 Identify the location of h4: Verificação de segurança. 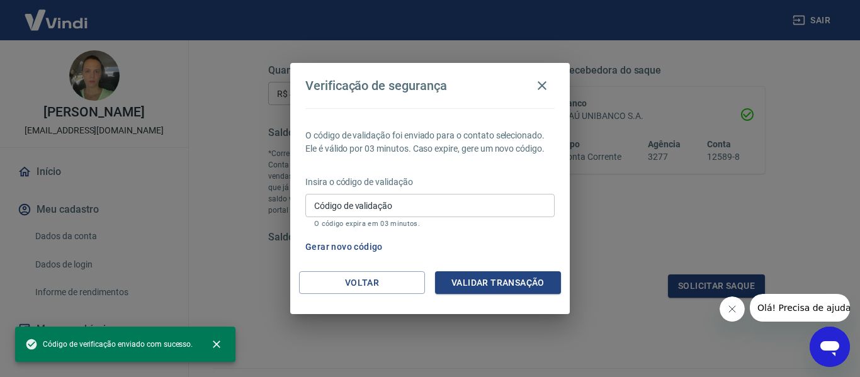
(376, 86).